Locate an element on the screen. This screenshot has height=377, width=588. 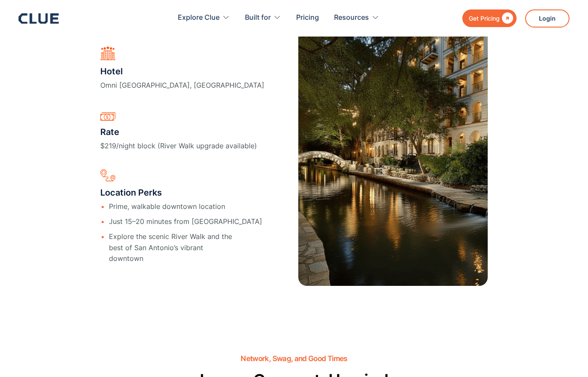
div: Get Pricing is located at coordinates (484, 18).